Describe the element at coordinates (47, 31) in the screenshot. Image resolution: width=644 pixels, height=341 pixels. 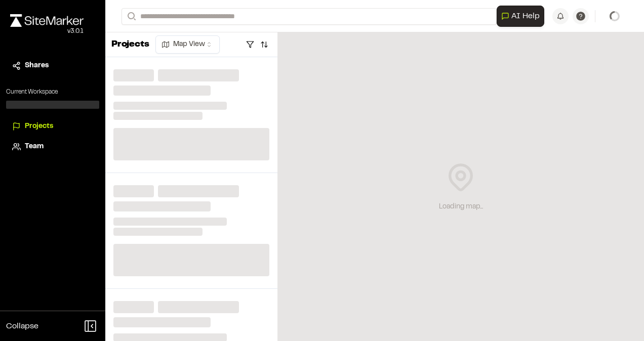
I see `div: Oh geez...please don't...` at that location.